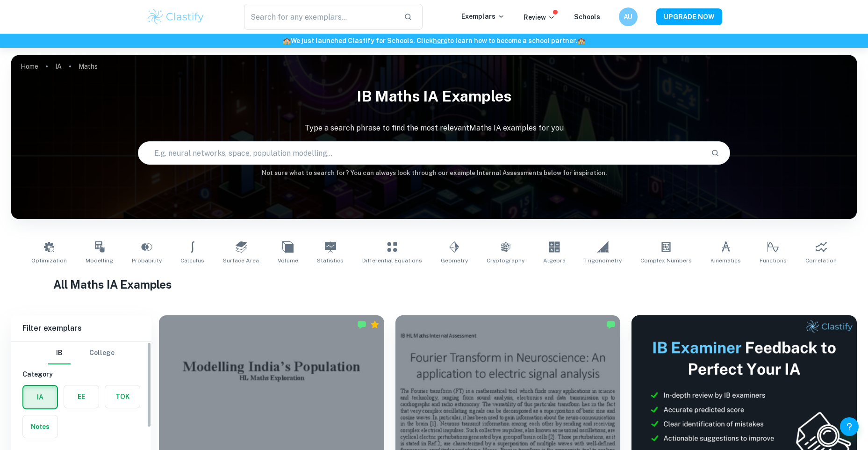 The width and height of the screenshot is (868, 450). Describe the element at coordinates (176, 17) in the screenshot. I see `a: Clastify logo` at that location.